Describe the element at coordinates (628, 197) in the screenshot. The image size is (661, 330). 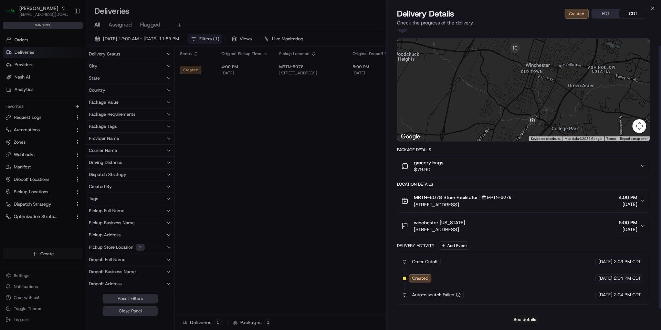
I see `span: 4:00 PM` at that location.